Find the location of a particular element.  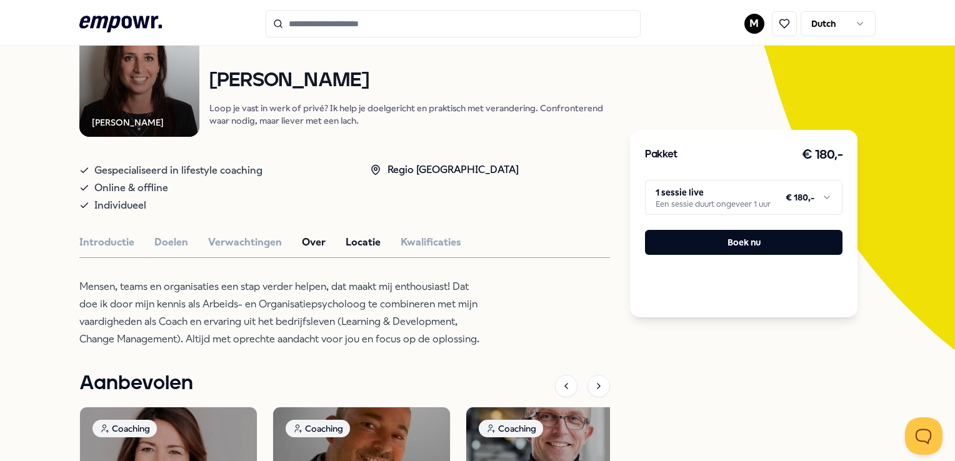

button: Verwachtingen is located at coordinates (245, 242).